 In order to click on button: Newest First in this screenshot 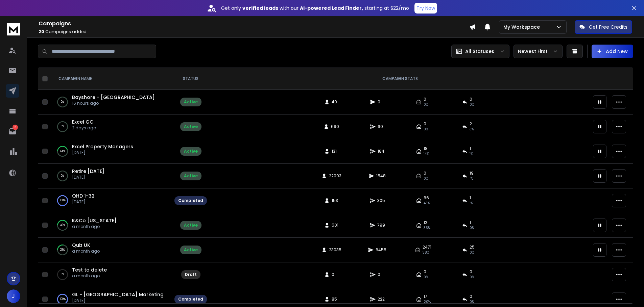, I will do `click(538, 51)`.